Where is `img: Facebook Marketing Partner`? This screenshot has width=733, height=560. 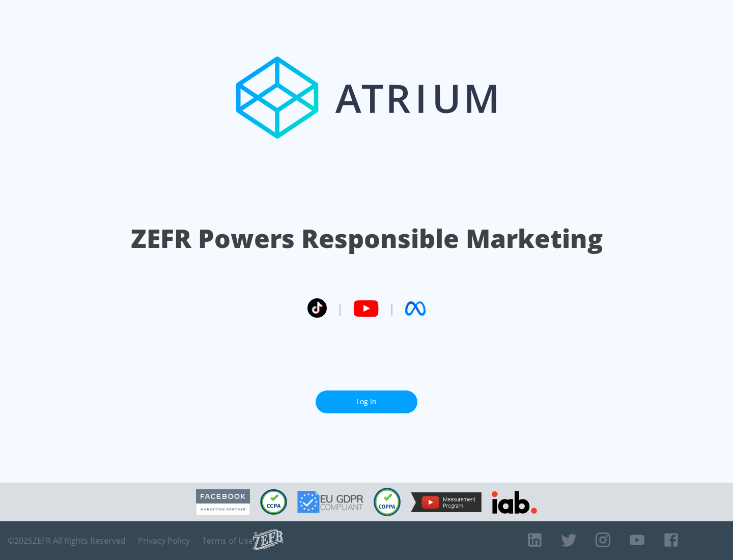 img: Facebook Marketing Partner is located at coordinates (223, 502).